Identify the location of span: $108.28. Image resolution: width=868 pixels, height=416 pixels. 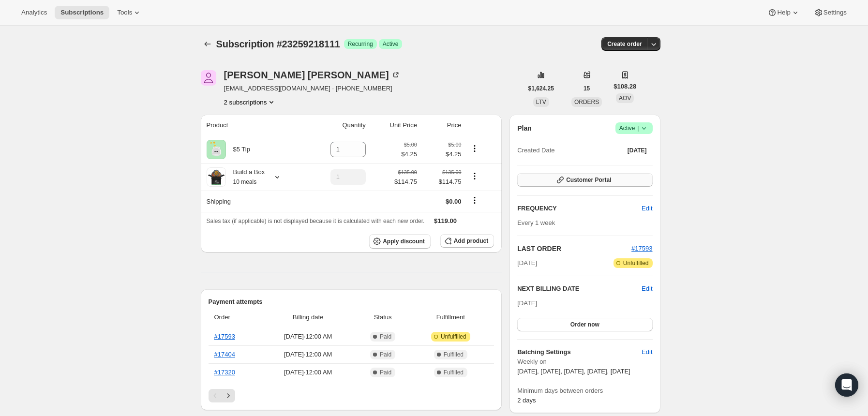
(625, 87).